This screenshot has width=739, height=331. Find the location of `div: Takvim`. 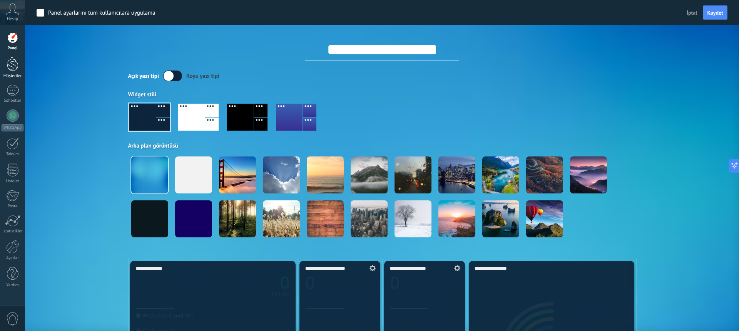

div: Takvim is located at coordinates (13, 154).